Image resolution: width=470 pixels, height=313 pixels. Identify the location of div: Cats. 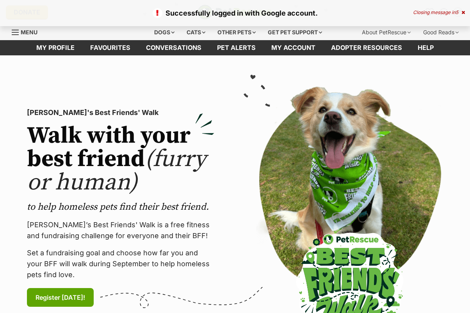
(196, 32).